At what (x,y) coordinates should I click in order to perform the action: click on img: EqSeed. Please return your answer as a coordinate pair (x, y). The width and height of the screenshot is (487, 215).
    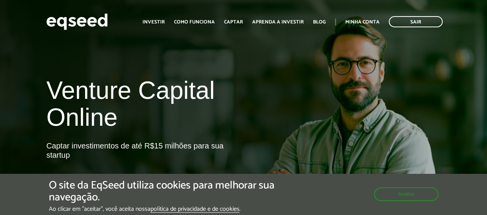
    Looking at the image, I should click on (77, 22).